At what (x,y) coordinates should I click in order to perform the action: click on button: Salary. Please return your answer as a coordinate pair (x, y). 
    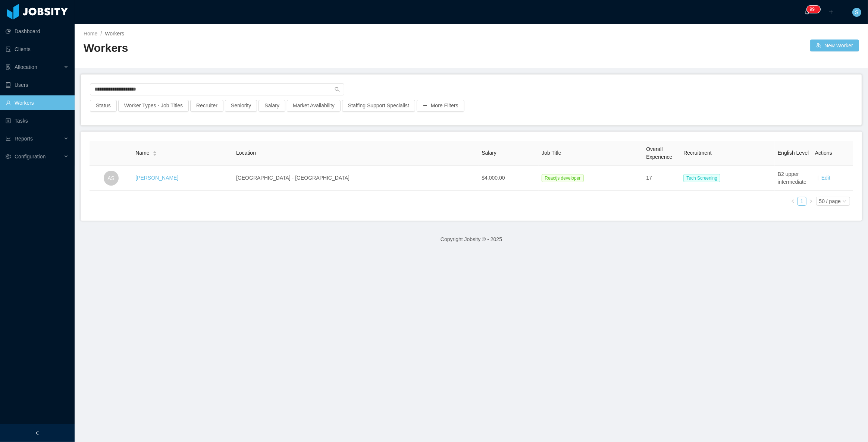
    Looking at the image, I should click on (272, 106).